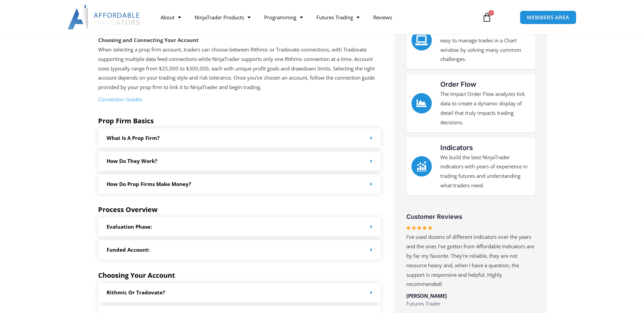  I want to click on a: Chart Trader, so click(421, 41).